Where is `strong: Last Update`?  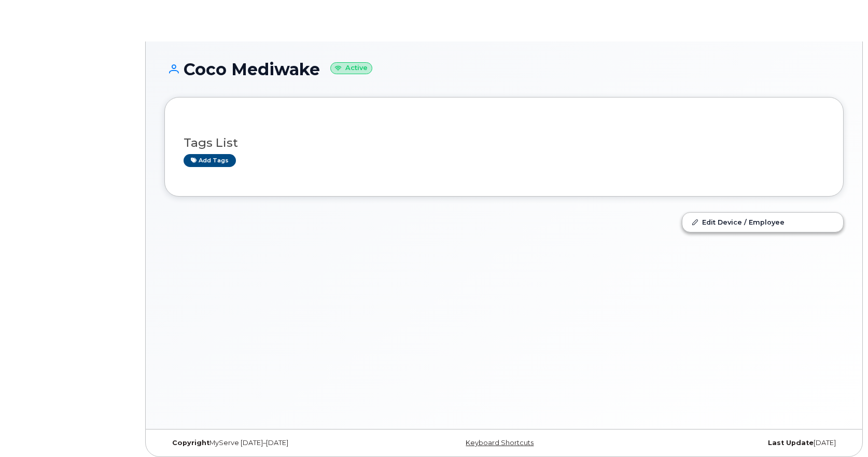 strong: Last Update is located at coordinates (791, 442).